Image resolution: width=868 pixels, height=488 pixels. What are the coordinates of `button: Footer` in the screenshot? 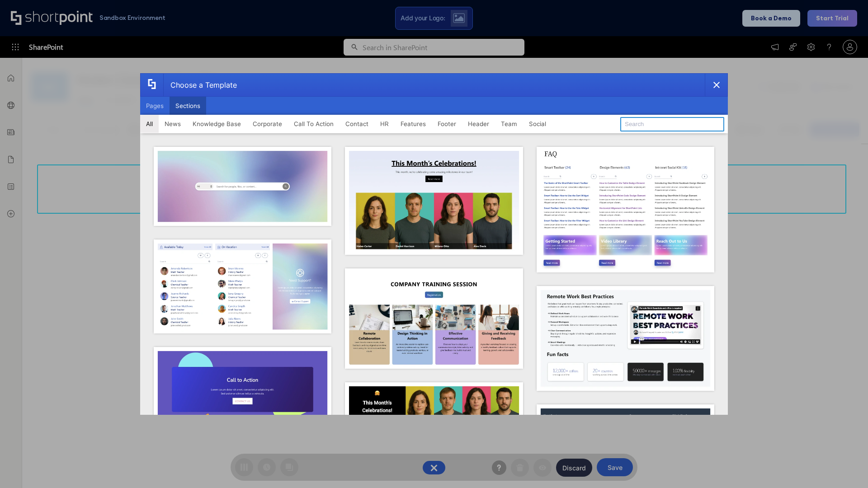 It's located at (447, 124).